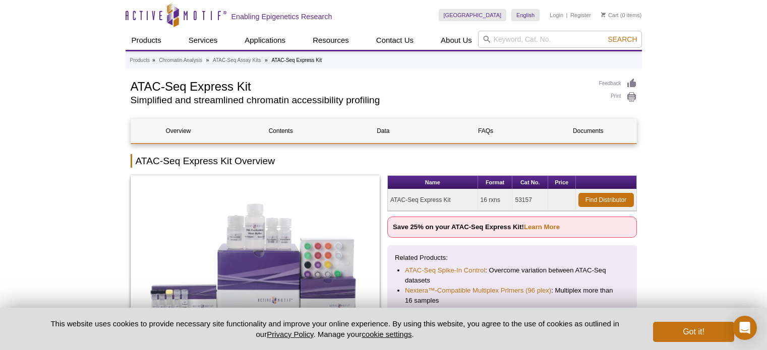 Image resolution: width=767 pixels, height=350 pixels. What do you see at coordinates (541, 227) in the screenshot?
I see `a: Learn More` at bounding box center [541, 227].